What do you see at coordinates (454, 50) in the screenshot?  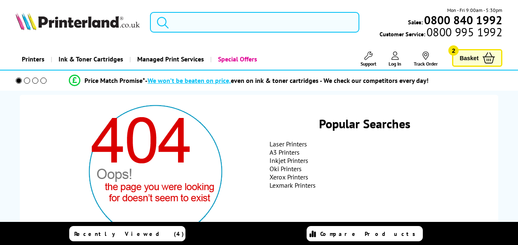 I see `span: 2` at bounding box center [454, 50].